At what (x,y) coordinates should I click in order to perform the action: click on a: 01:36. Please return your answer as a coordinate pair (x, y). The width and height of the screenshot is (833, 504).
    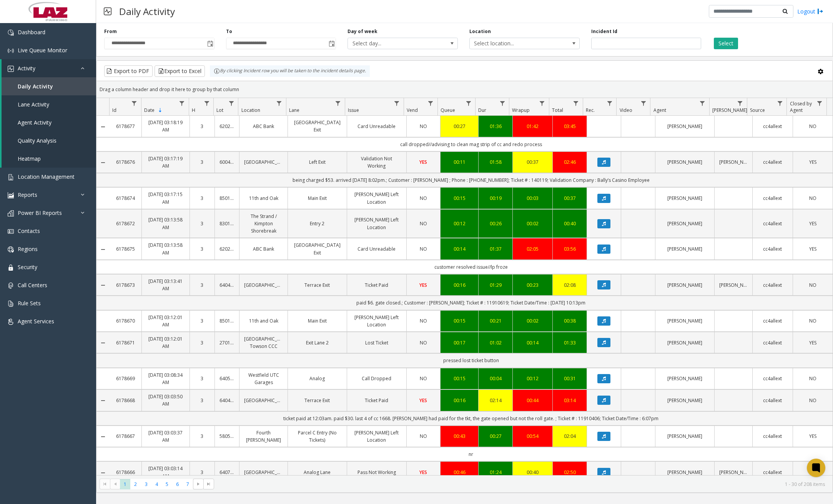
    Looking at the image, I should click on (496, 126).